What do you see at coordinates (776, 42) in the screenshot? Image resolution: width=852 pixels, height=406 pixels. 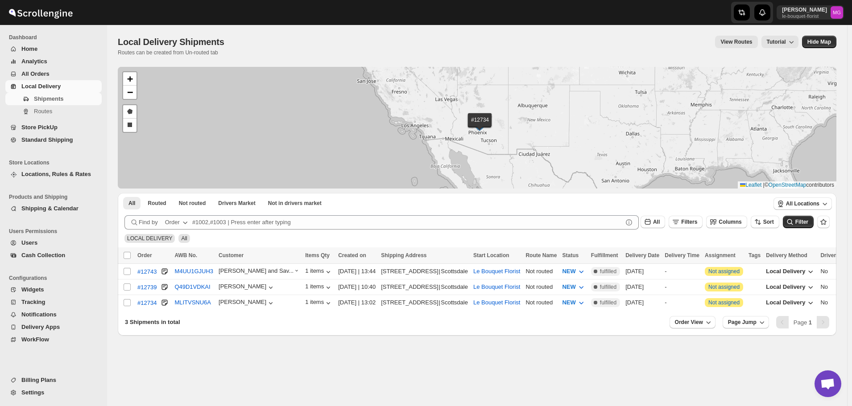 I see `span: Tutorial` at bounding box center [776, 42].